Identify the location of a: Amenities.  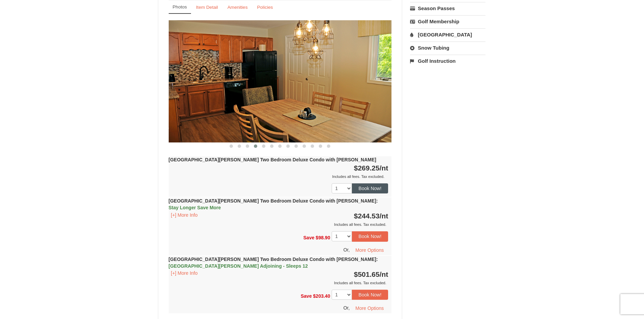
(238, 7).